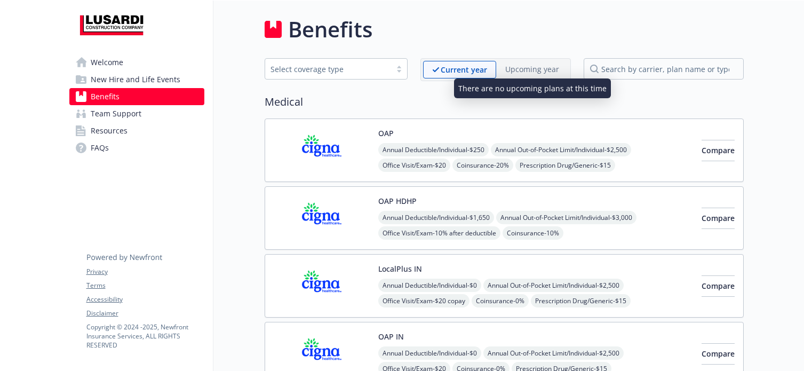 Image resolution: width=804 pixels, height=371 pixels. I want to click on span: Coinsurance - 20%, so click(483, 165).